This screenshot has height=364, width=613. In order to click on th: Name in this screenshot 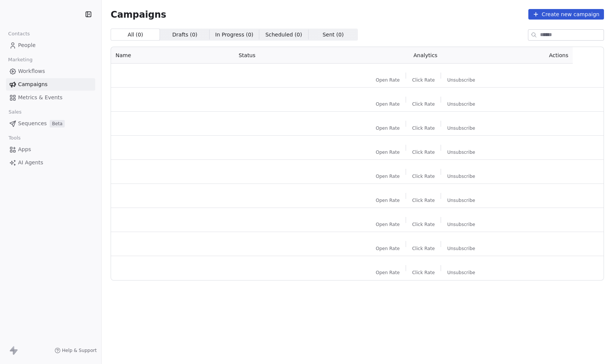, I will do `click(173, 55)`.